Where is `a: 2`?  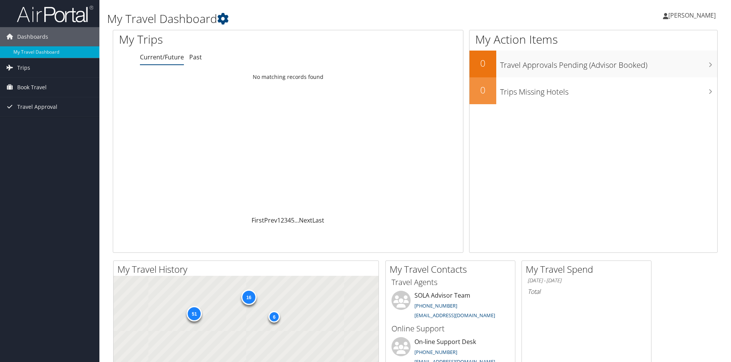 a: 2 is located at coordinates (282, 220).